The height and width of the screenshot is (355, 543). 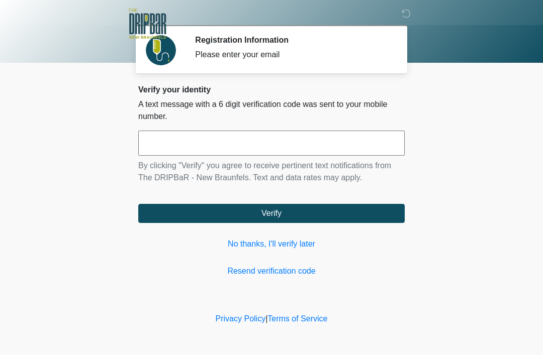 What do you see at coordinates (272, 172) in the screenshot?
I see `p: By clicking "Verify" you agree to receive pertinent text notifications from The DRIPBaR - New Bra...` at bounding box center [272, 172].